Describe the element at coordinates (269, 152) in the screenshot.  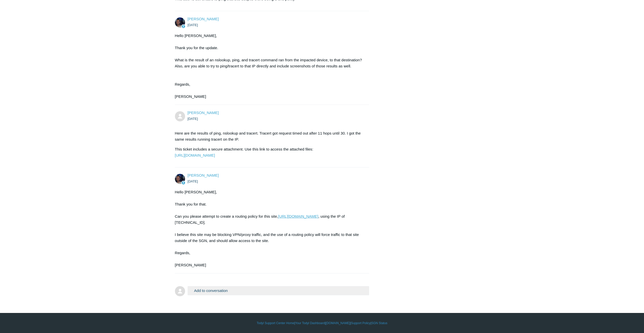
I see `p: This ticket includes a secure attachment. Use this link to access the attached files:` at that location.